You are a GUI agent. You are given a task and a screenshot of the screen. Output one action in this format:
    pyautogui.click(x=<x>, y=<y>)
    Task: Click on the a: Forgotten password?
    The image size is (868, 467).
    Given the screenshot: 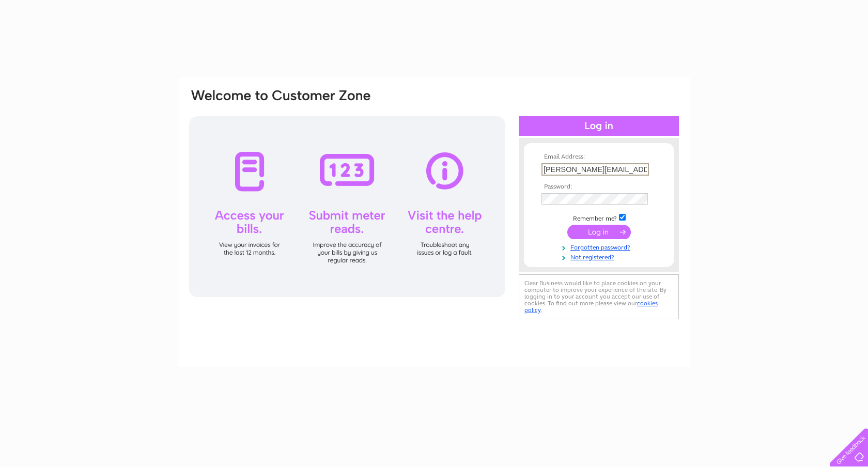 What is the action you would take?
    pyautogui.click(x=600, y=247)
    